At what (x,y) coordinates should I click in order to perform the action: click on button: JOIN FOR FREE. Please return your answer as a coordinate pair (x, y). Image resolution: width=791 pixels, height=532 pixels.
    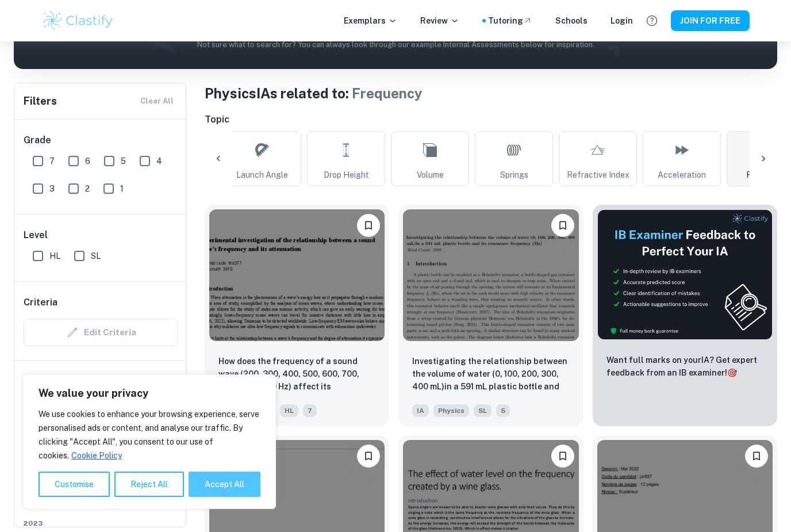
    Looking at the image, I should click on (710, 20).